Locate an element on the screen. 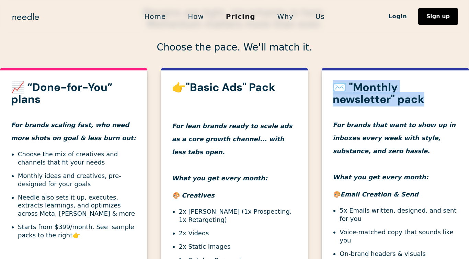  li: Starts from $399/month. See sample packs to the right is located at coordinates (77, 231).